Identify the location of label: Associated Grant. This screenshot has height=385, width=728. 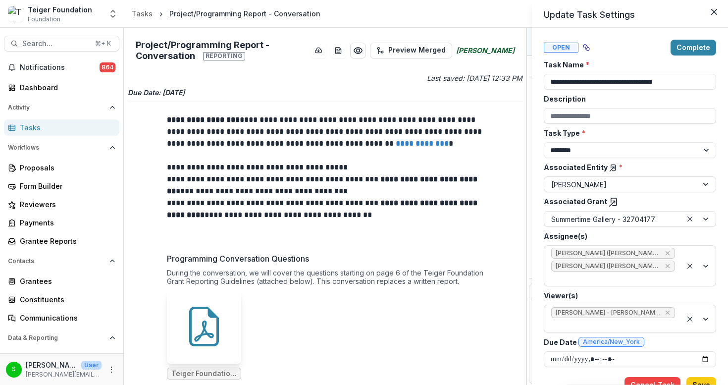
(627, 202).